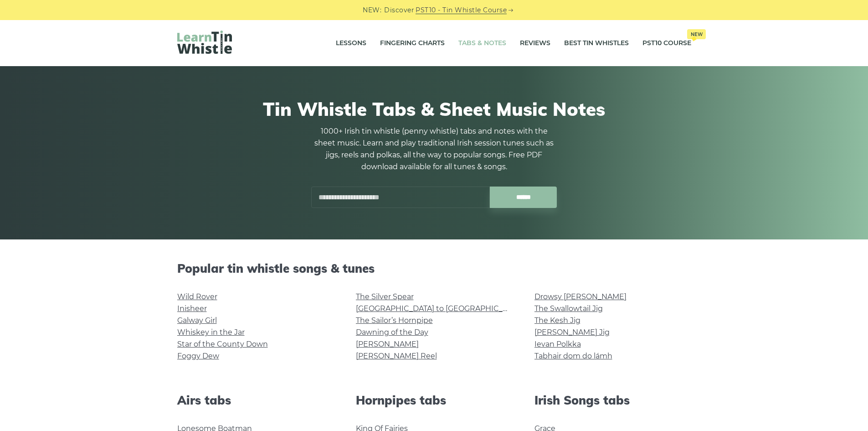  I want to click on a: Galway Girl, so click(197, 320).